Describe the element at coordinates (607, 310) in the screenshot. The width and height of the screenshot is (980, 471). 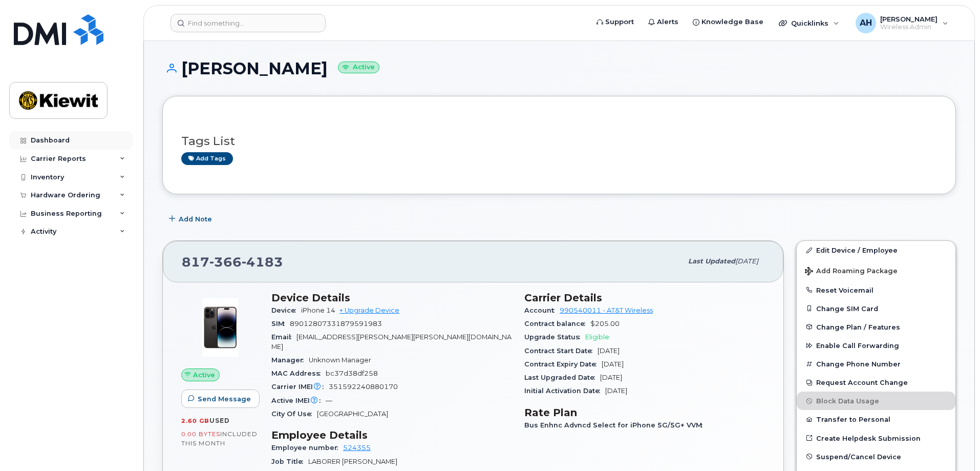
I see `a: 990540011 - AT&T Wireless` at that location.